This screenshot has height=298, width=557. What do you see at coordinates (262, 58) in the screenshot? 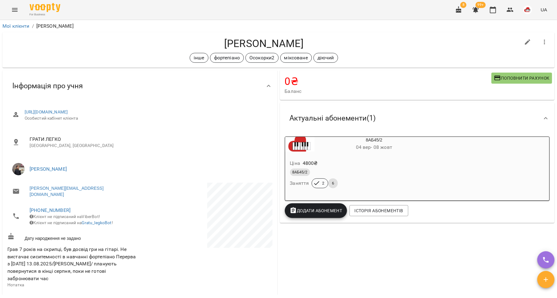
I see `div: Осокорки2` at bounding box center [262, 58].